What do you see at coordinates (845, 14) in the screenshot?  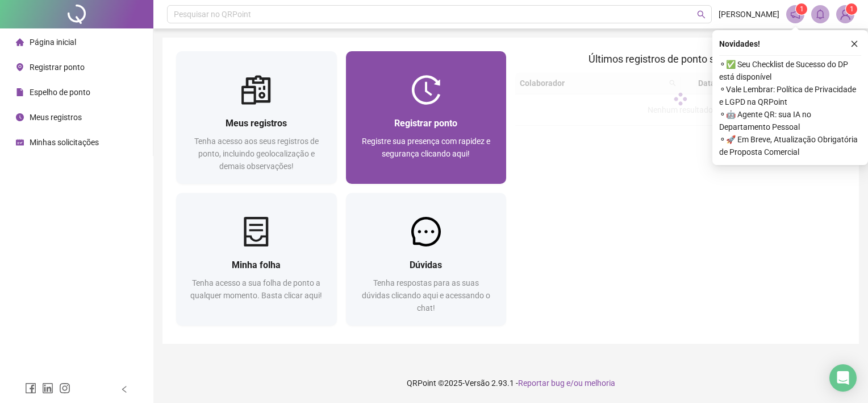 I see `img: 83986` at bounding box center [845, 14].